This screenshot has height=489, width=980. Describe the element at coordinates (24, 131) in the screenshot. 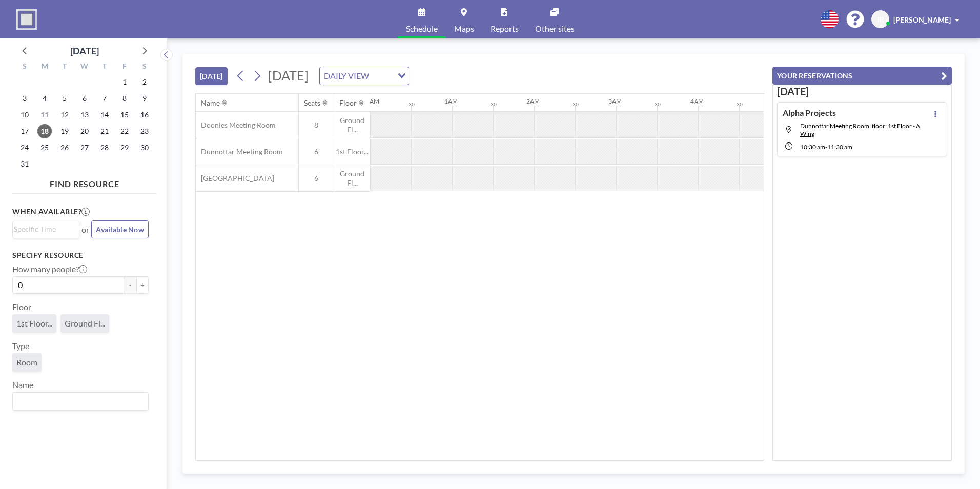

I see `span: Sunday, August 17, 2025` at that location.